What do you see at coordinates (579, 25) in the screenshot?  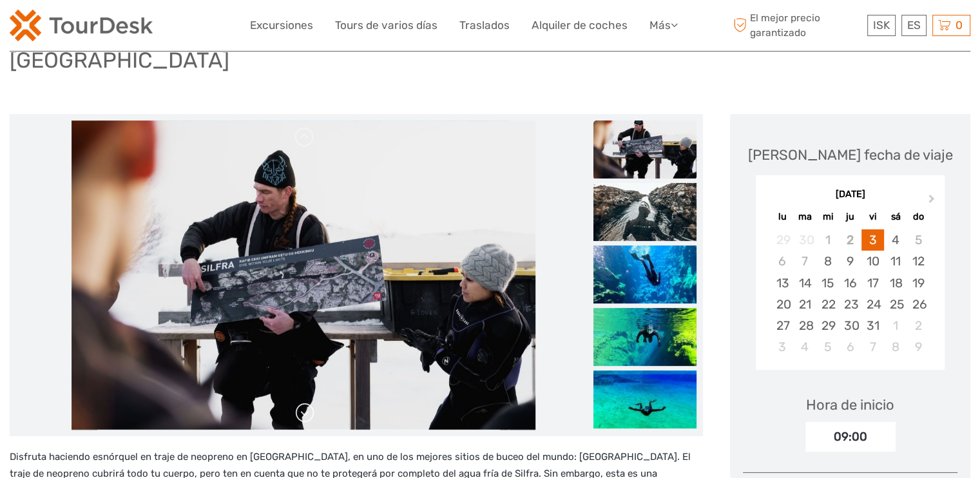 I see `a: Alquiler de coches` at bounding box center [579, 25].